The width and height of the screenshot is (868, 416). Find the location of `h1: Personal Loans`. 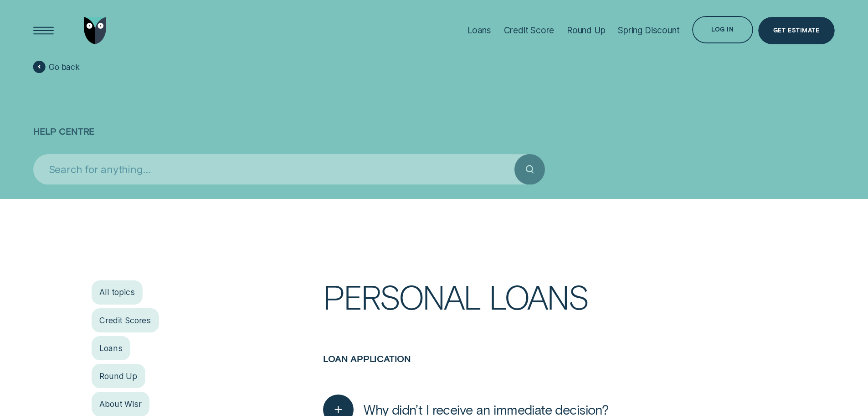

h1: Personal Loans is located at coordinates (550, 317).